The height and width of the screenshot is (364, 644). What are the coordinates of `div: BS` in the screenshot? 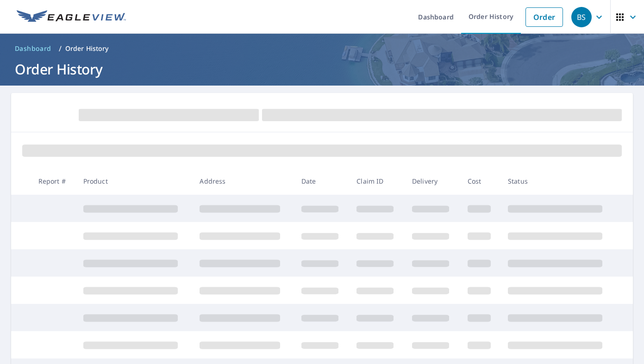 It's located at (581, 17).